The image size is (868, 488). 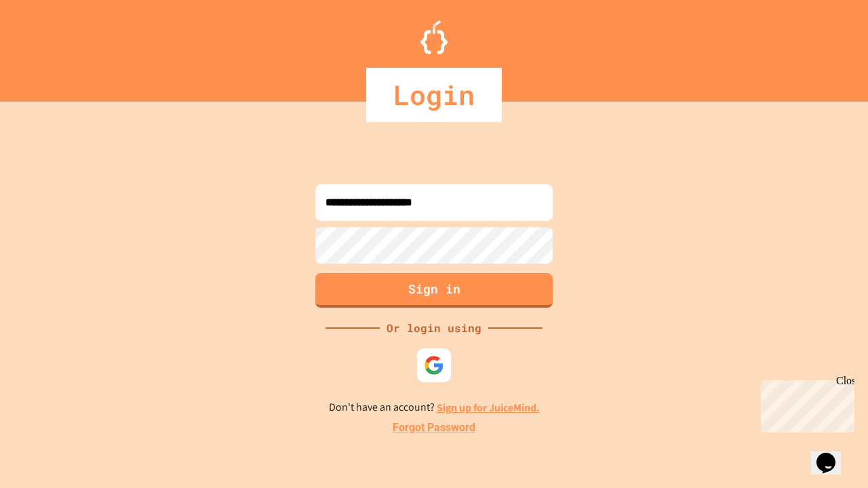 I want to click on img: google-icon.svg, so click(x=434, y=366).